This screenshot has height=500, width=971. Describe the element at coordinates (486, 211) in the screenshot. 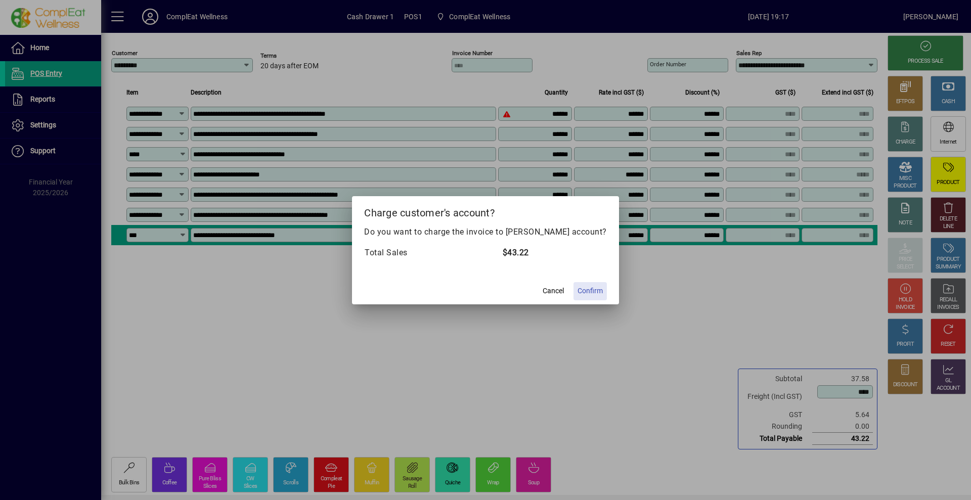

I see `h2: Charge customer's account?` at that location.